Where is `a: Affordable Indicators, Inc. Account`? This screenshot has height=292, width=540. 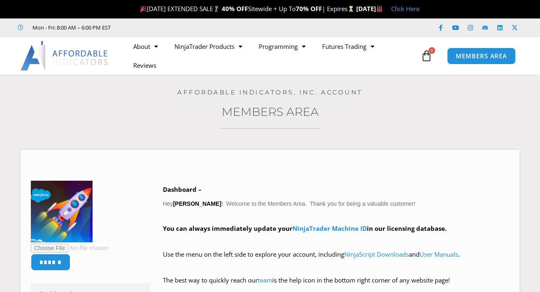
a: Affordable Indicators, Inc. Account is located at coordinates (270, 92).